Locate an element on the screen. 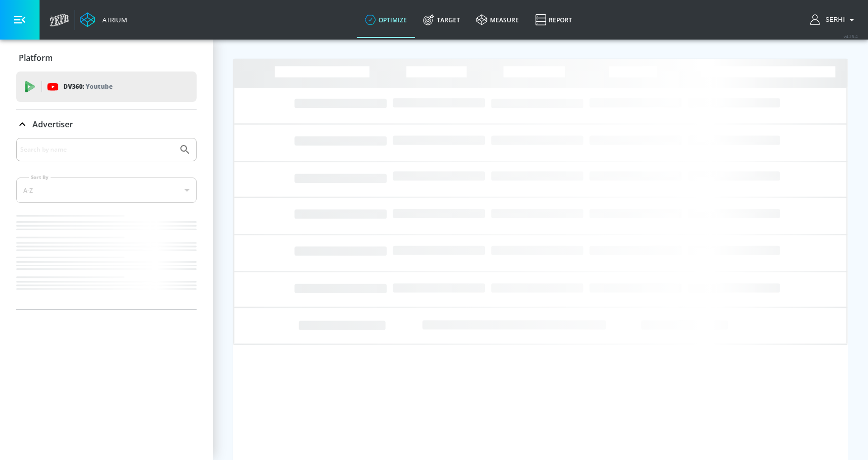 The image size is (868, 460). p: Platform is located at coordinates (36, 58).